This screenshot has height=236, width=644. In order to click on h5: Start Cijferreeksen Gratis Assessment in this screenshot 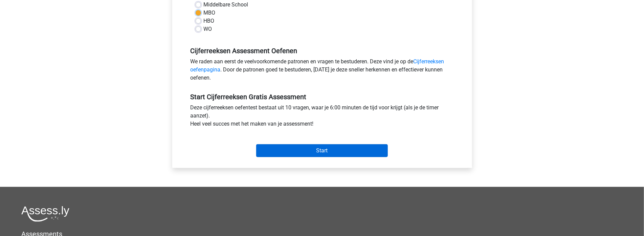, I will do `click(322, 97)`.